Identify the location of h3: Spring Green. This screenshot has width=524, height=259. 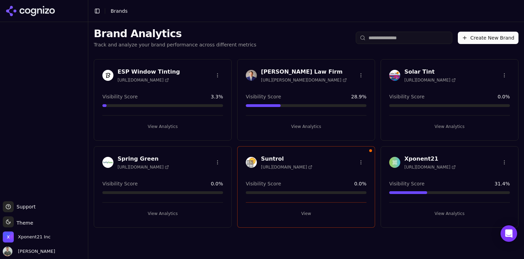
(143, 159).